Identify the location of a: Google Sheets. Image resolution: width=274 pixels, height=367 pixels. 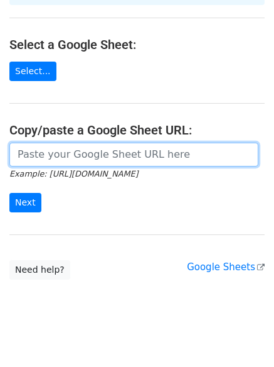
(226, 267).